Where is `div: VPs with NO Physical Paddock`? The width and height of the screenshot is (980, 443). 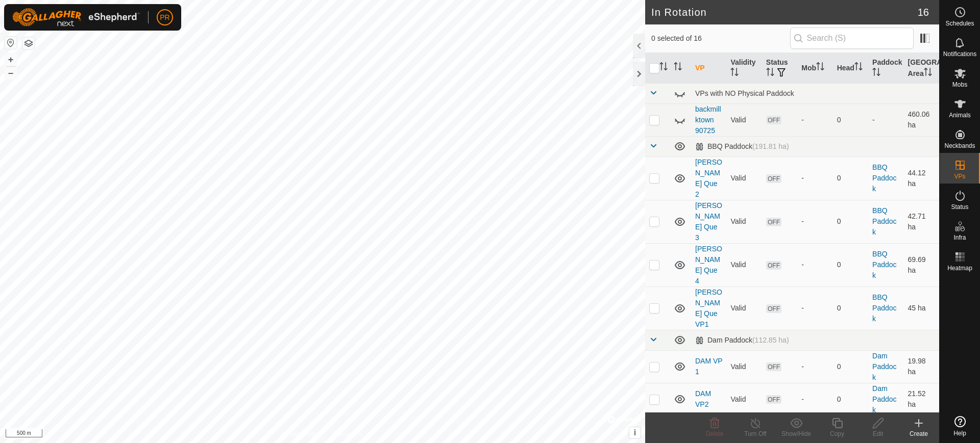 div: VPs with NO Physical Paddock is located at coordinates (815, 93).